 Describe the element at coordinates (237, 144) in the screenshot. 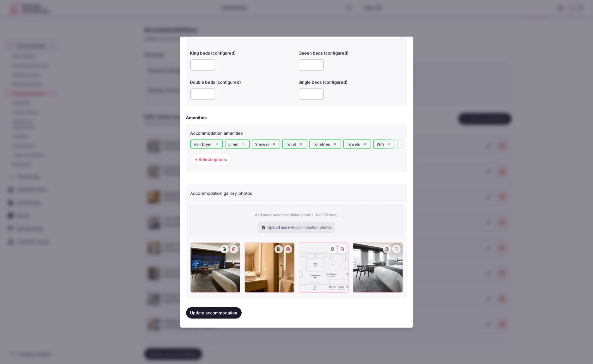

I see `div: Linen` at that location.